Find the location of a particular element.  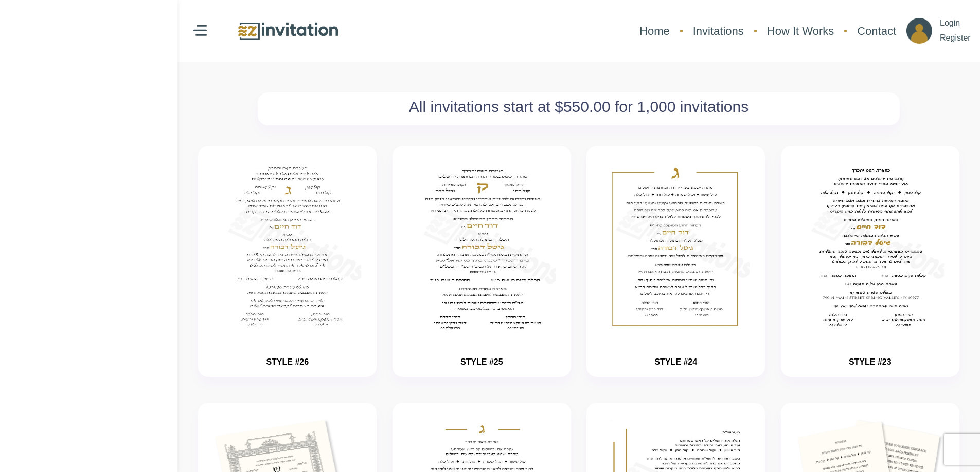

button: invitation STYLE #26 is located at coordinates (287, 261).